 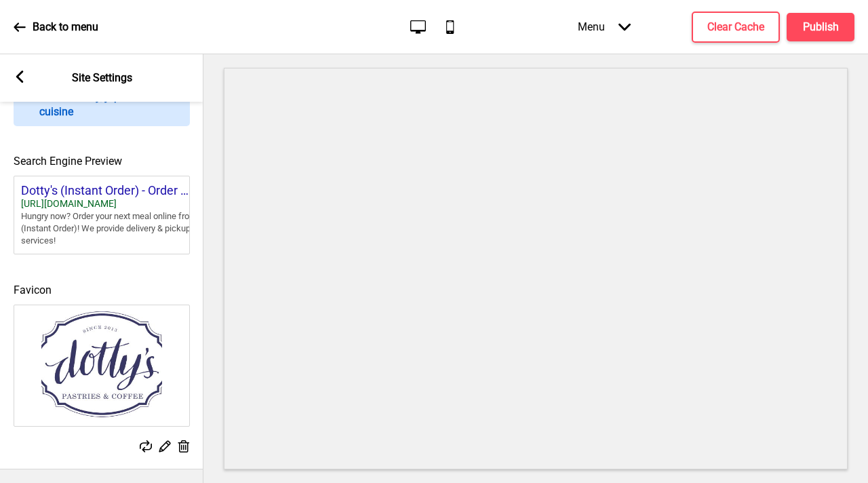 I want to click on button: Publish, so click(x=820, y=27).